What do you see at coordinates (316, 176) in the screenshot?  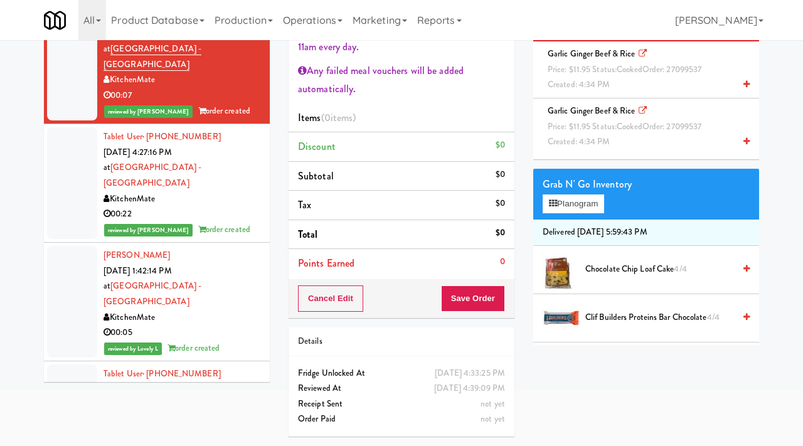 I see `span: Subtotal` at bounding box center [316, 176].